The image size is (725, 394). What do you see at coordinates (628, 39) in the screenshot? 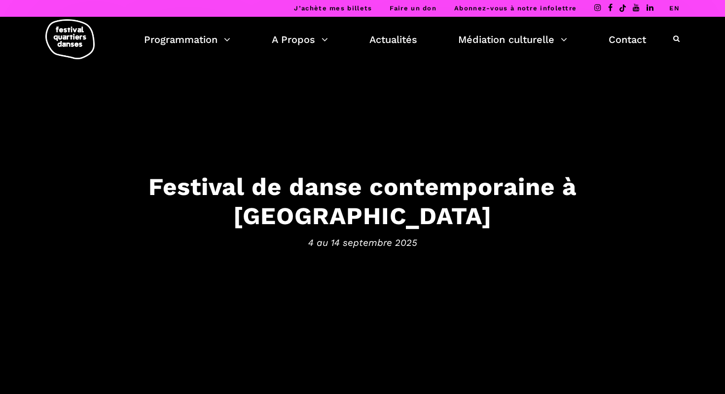
I see `a: Contact` at bounding box center [628, 39].